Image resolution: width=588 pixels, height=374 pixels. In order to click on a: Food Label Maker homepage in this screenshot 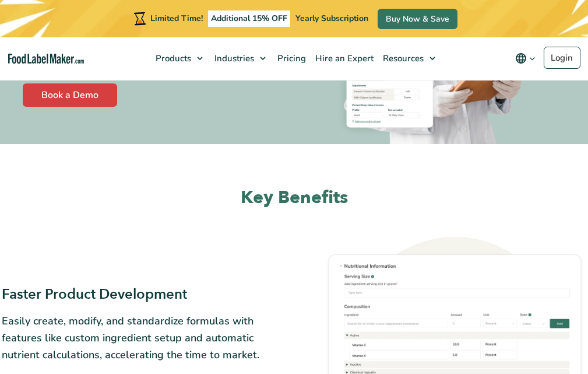, I will do `click(46, 59)`.